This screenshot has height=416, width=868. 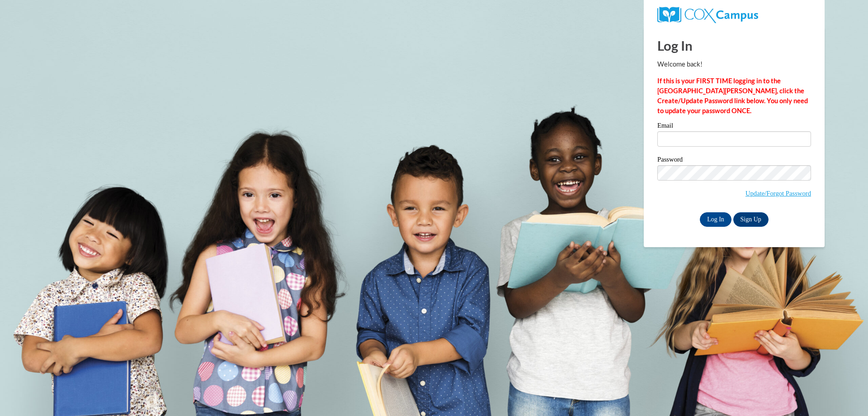 What do you see at coordinates (734, 64) in the screenshot?
I see `p: Welcome back!` at bounding box center [734, 64].